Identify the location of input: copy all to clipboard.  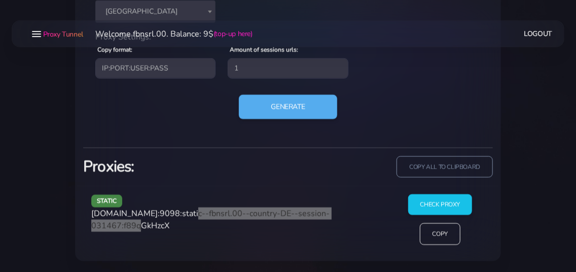
(445, 167).